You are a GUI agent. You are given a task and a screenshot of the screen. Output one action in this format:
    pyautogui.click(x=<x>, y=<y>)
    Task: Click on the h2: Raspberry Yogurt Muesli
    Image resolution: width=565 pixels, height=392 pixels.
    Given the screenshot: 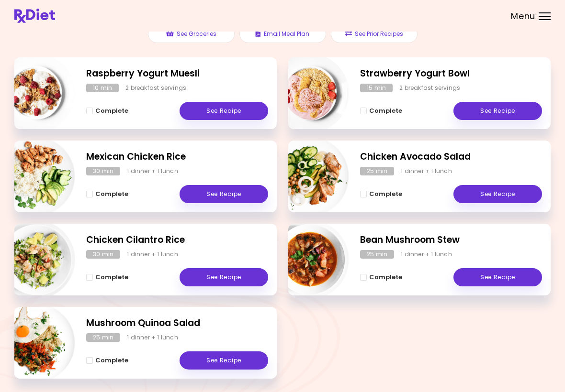 What is the action you would take?
    pyautogui.click(x=177, y=74)
    